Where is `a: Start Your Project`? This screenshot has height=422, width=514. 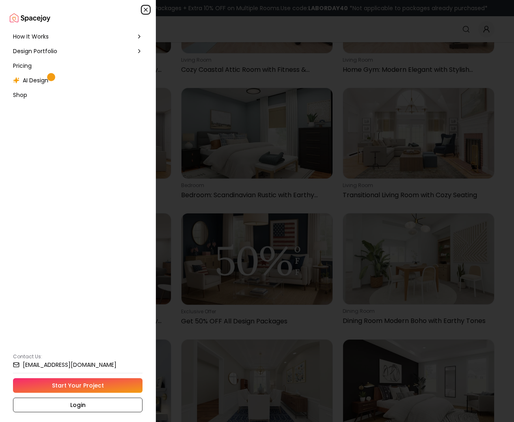 a: Start Your Project is located at coordinates (78, 386).